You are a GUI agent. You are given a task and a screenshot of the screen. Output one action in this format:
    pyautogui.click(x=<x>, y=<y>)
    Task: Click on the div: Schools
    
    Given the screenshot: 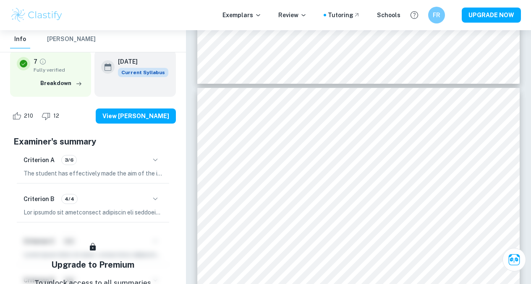 What is the action you would take?
    pyautogui.click(x=388, y=15)
    